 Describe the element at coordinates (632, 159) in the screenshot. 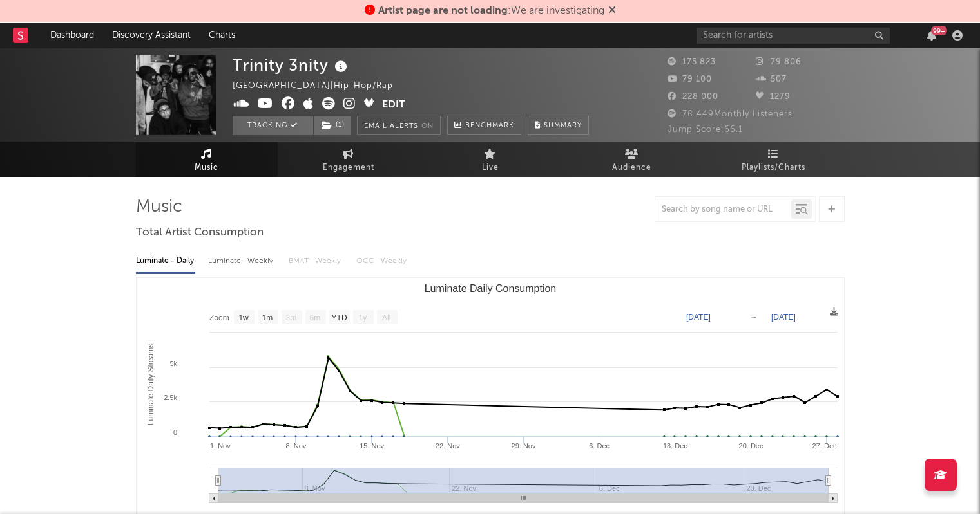

I see `a: Audience` at that location.